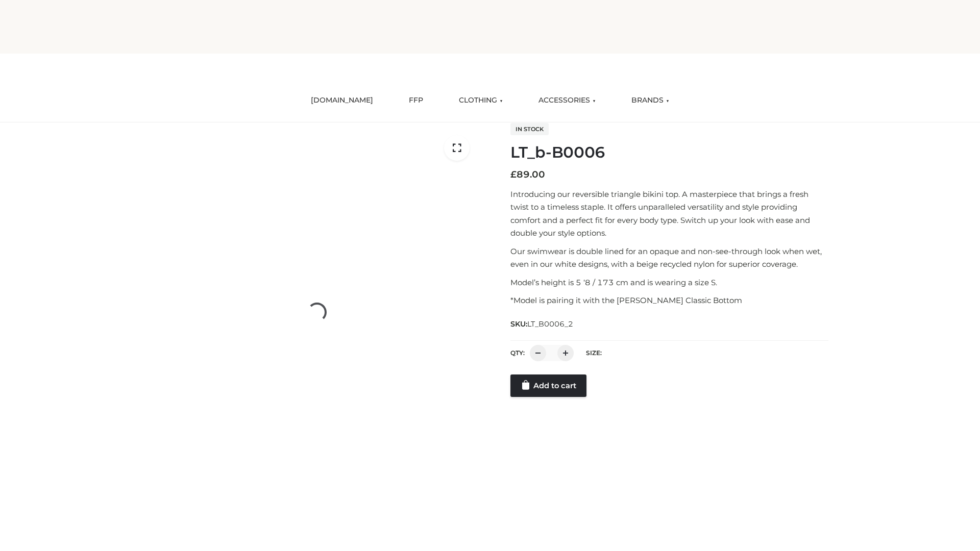  Describe the element at coordinates (529, 129) in the screenshot. I see `span: In stock` at that location.